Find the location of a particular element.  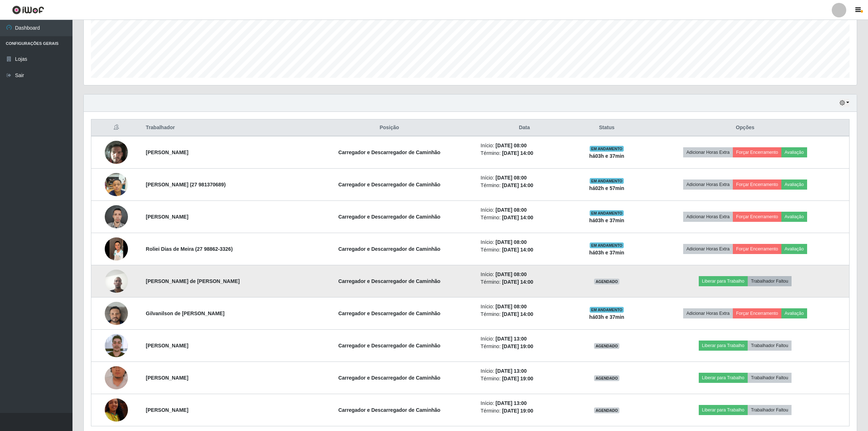

img: 1751312410869.jpeg is located at coordinates (116, 153).